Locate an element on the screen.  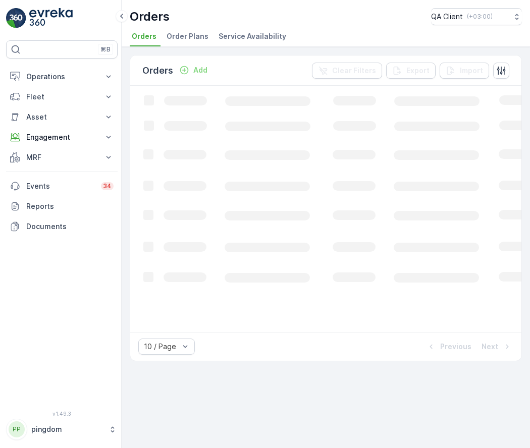
a: Documents is located at coordinates (62, 226).